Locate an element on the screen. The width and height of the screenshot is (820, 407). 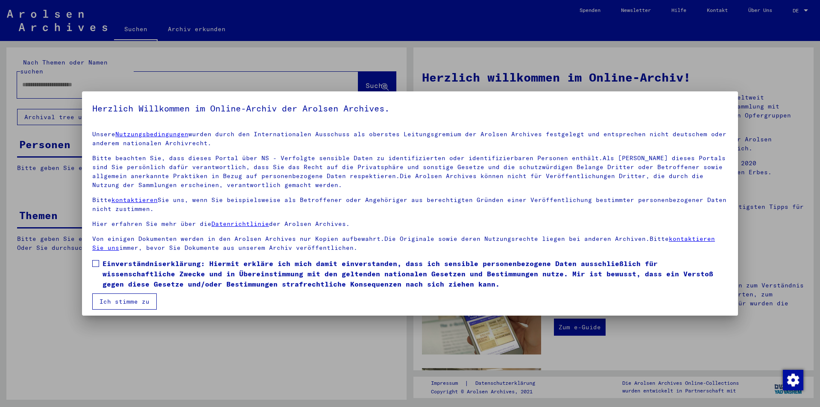
button: Ich stimme zu is located at coordinates (124, 302).